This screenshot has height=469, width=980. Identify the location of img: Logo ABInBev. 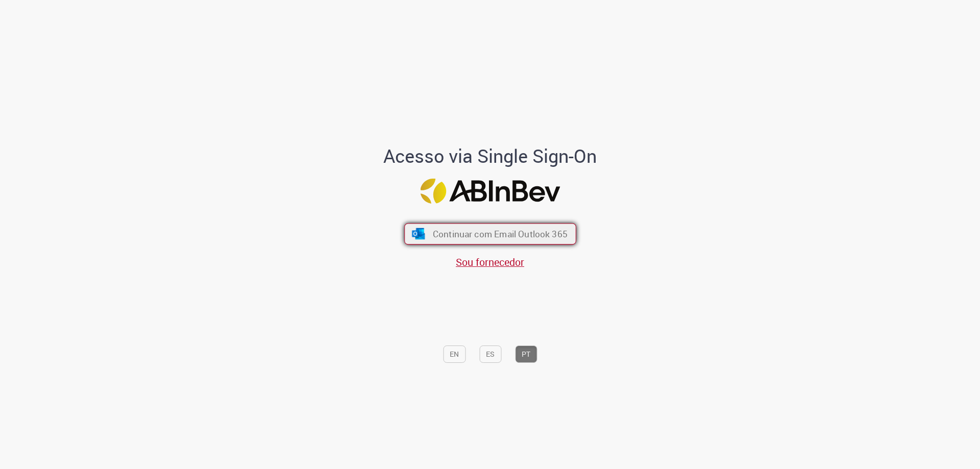
(490, 191).